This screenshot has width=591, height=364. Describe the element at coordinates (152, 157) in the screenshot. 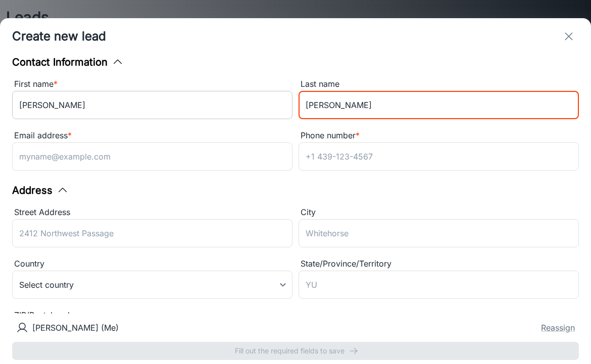

I see `input: myname@example.com` at that location.